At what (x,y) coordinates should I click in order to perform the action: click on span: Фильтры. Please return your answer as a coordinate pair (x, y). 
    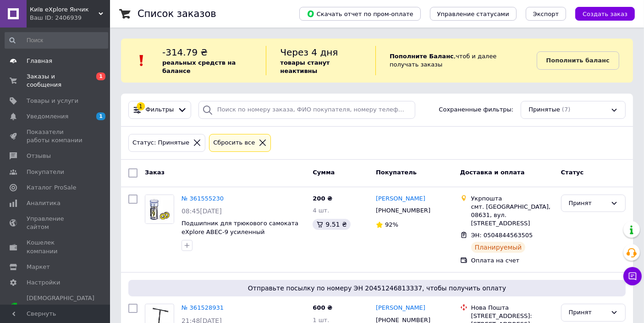
    Looking at the image, I should click on (160, 109).